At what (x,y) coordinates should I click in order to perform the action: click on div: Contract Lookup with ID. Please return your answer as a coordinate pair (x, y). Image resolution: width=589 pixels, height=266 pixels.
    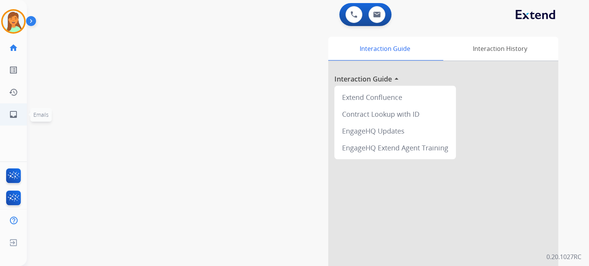
    Looking at the image, I should click on (395, 114).